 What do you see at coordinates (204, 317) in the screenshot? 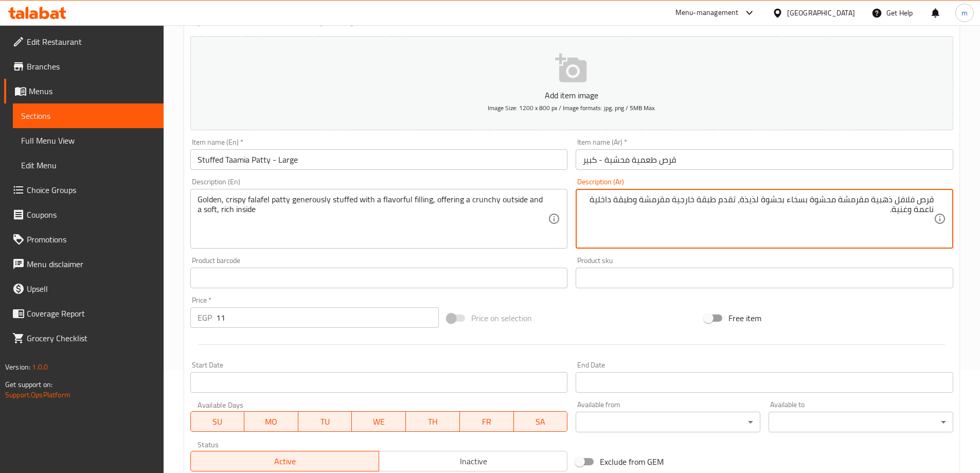
I see `p: EGP` at bounding box center [204, 317].